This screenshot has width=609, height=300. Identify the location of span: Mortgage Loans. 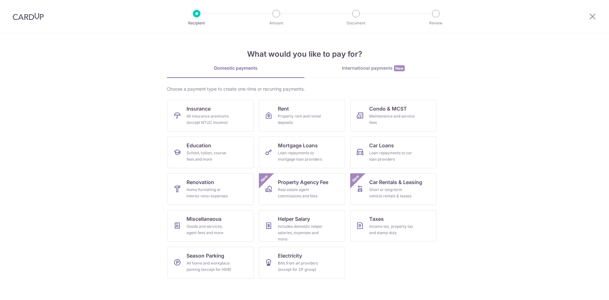
(298, 146).